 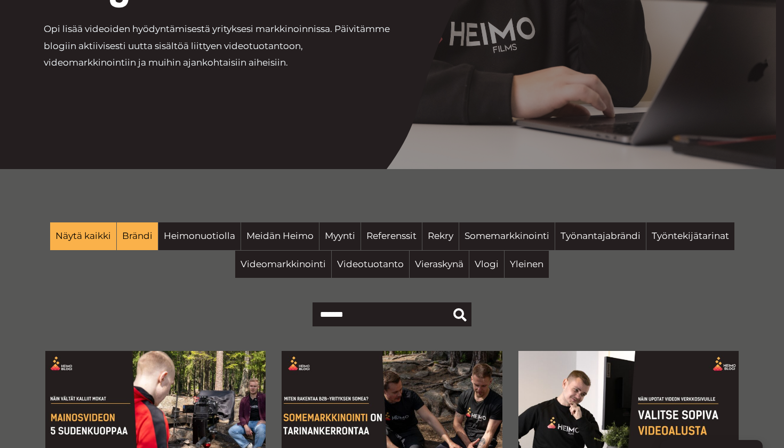 I want to click on span: Työntekijätarinat, so click(x=690, y=236).